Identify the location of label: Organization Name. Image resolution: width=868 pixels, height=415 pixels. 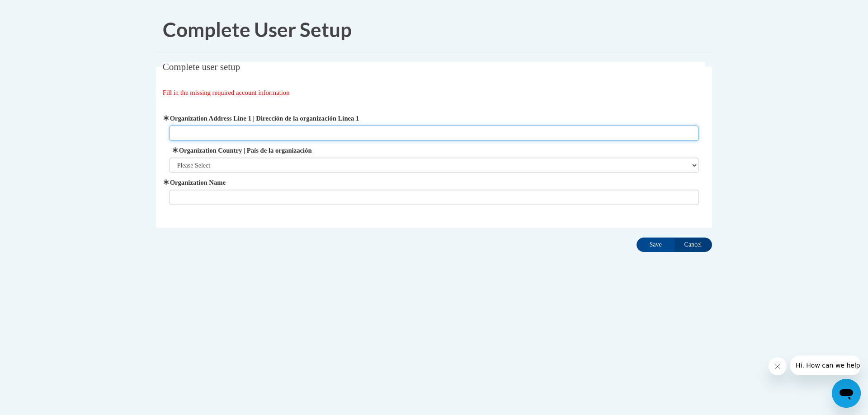
(434, 183).